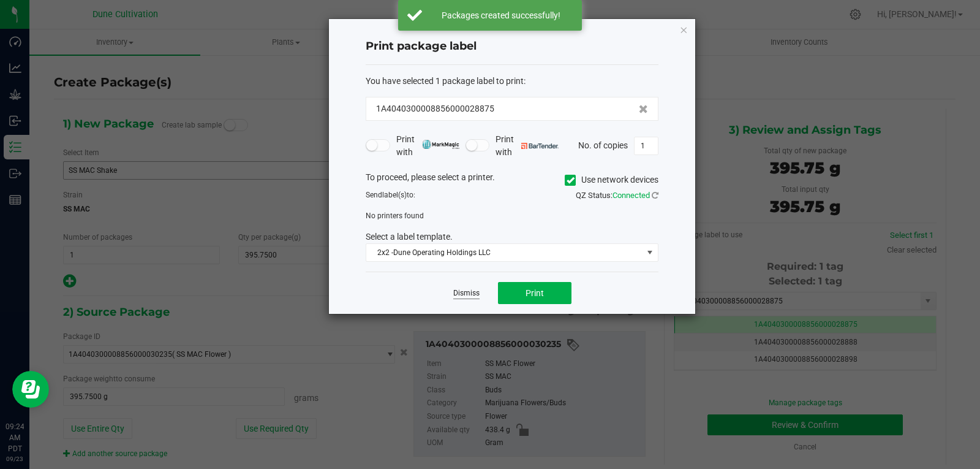 Image resolution: width=980 pixels, height=469 pixels. What do you see at coordinates (501, 15) in the screenshot?
I see `div: Packages created successfully!` at bounding box center [501, 15].